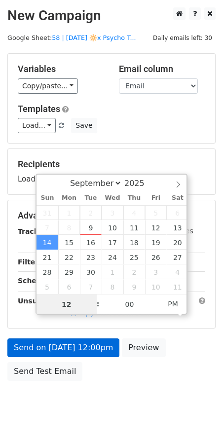 The height and width of the screenshot is (441, 223). I want to click on span: September 15, 2025, so click(69, 242).